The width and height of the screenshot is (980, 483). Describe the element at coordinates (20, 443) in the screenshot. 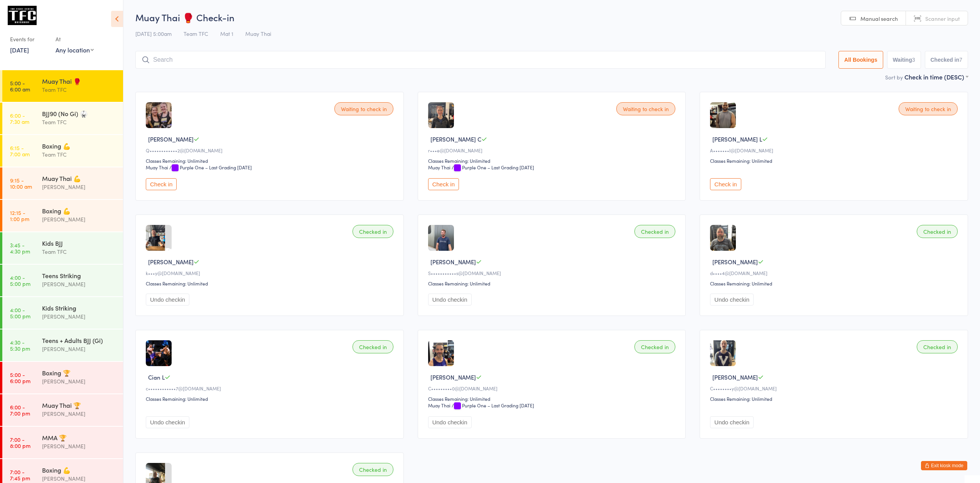

I see `time: 7:00 - 8:00 pm` at that location.